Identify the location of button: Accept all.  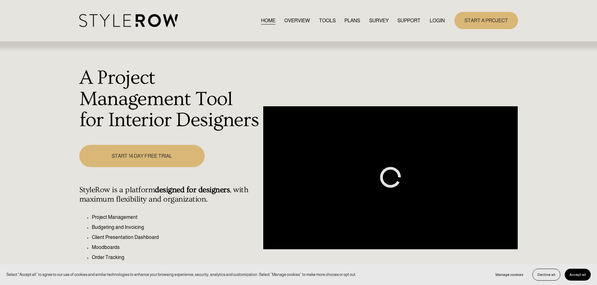
(577, 274).